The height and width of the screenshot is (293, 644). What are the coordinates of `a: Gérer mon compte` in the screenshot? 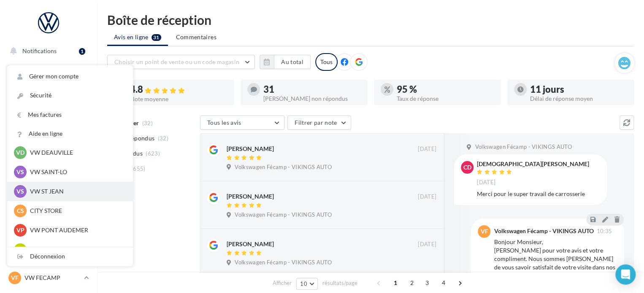 It's located at (70, 77).